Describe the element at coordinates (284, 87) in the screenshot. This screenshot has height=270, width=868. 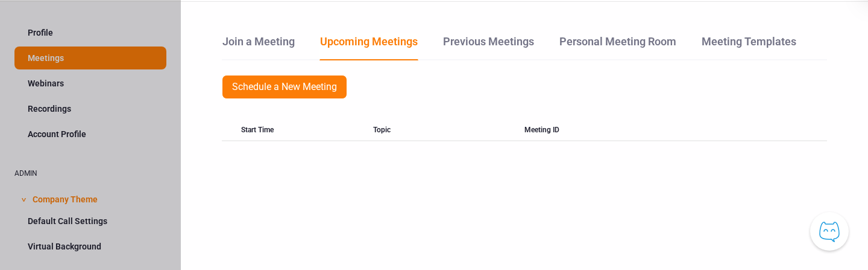
I see `a: Schedule a New Meeting` at that location.